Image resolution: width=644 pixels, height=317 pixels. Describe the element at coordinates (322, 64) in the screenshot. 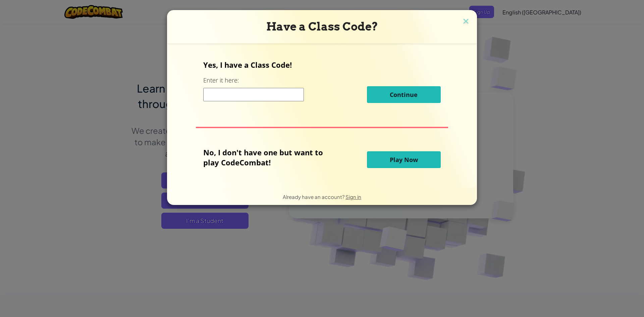

I see `p: Yes, I have a Class Code!` at that location.